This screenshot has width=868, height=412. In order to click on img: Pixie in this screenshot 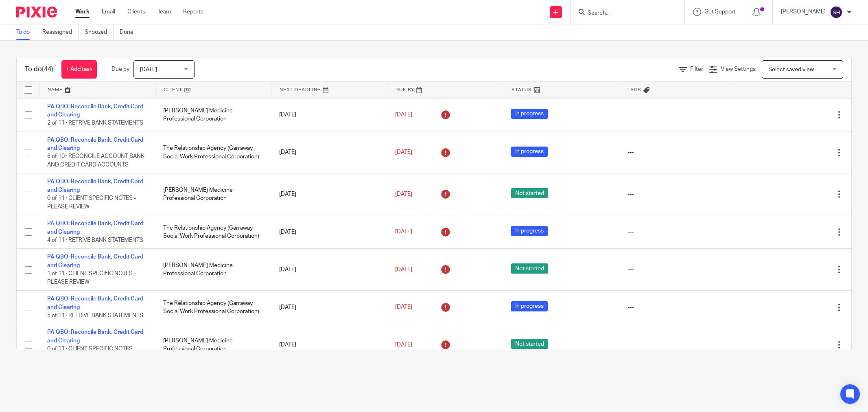, I will do `click(37, 12)`.